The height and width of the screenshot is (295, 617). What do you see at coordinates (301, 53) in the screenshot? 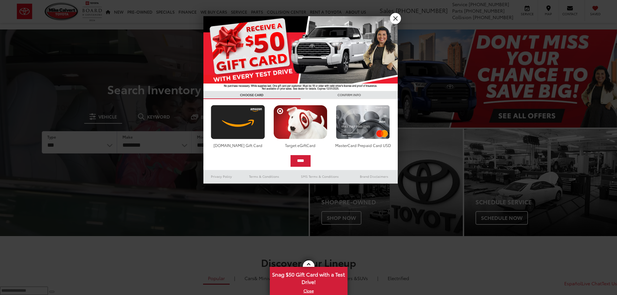
I see `img: 55838_top_625864.jpg` at bounding box center [301, 53].